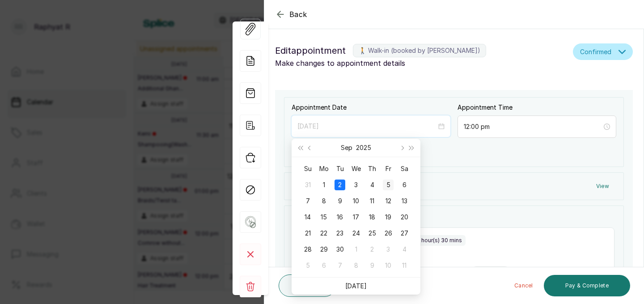 The height and width of the screenshot is (304, 644). I want to click on div: 18, so click(372, 217).